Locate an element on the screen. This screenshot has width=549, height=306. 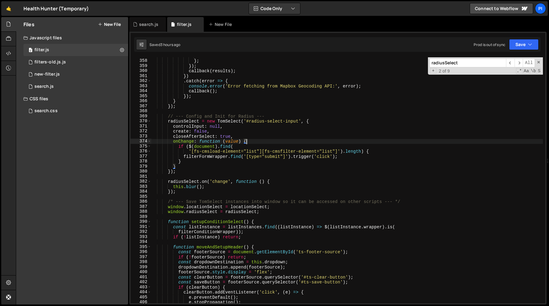
div: 390 is located at coordinates (141, 222).